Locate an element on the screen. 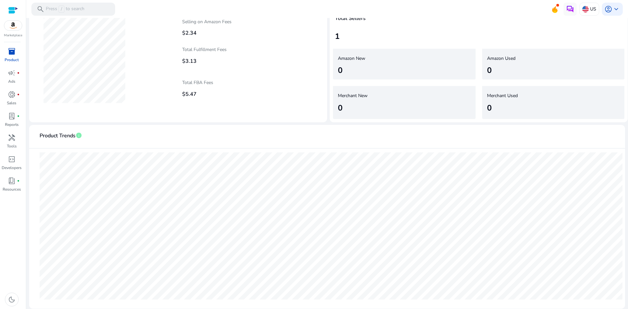  p: Reports is located at coordinates (12, 125).